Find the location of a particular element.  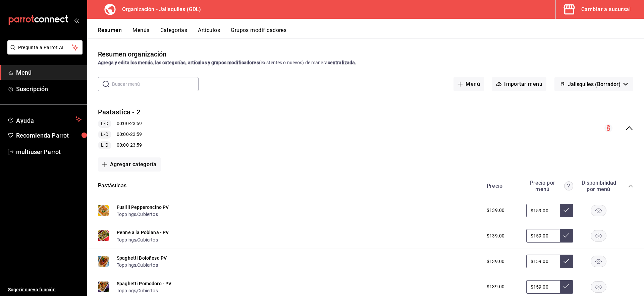

h3: Organización - Jalisquiles (GDL) is located at coordinates (159, 9).